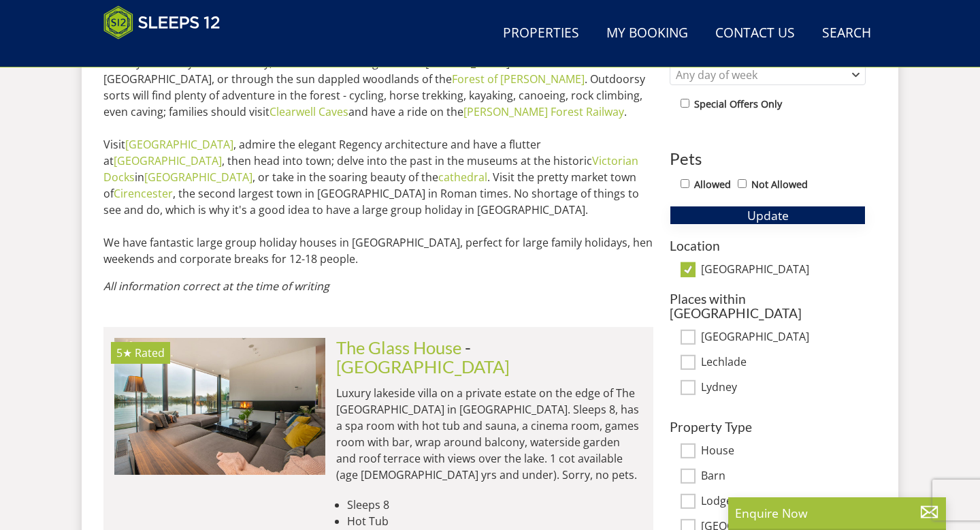 Image resolution: width=980 pixels, height=530 pixels. What do you see at coordinates (220, 405) in the screenshot?
I see `img: the-glasshouse-lechlade-home-holiday-accommodation-sleeps-11.original.jpg` at bounding box center [220, 405].